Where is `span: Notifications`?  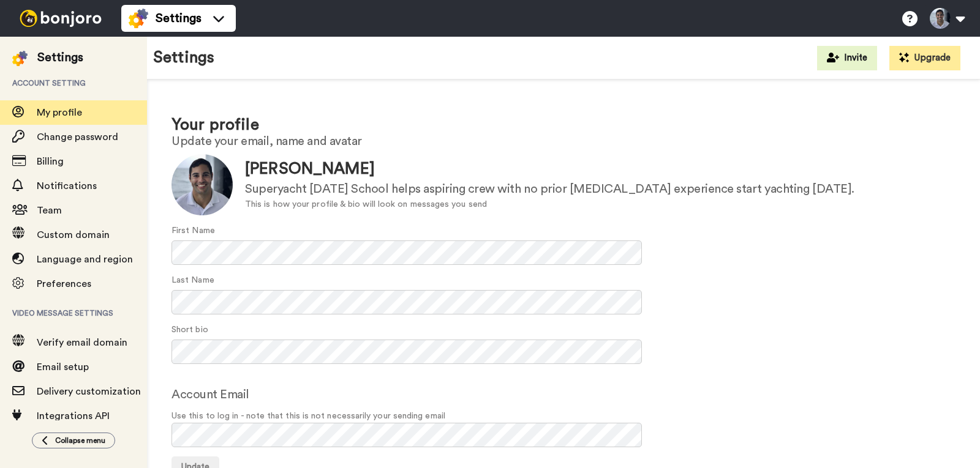 span: Notifications is located at coordinates (67, 186).